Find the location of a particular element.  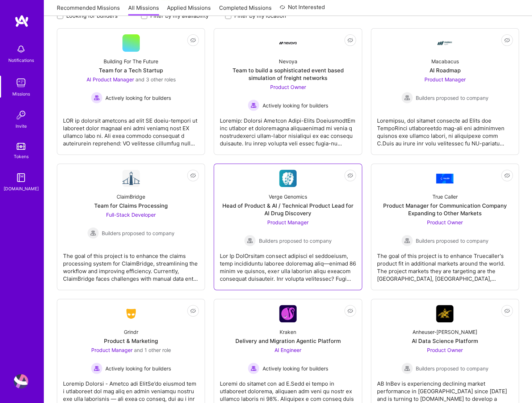

a: Recommended Missions is located at coordinates (88, 10).